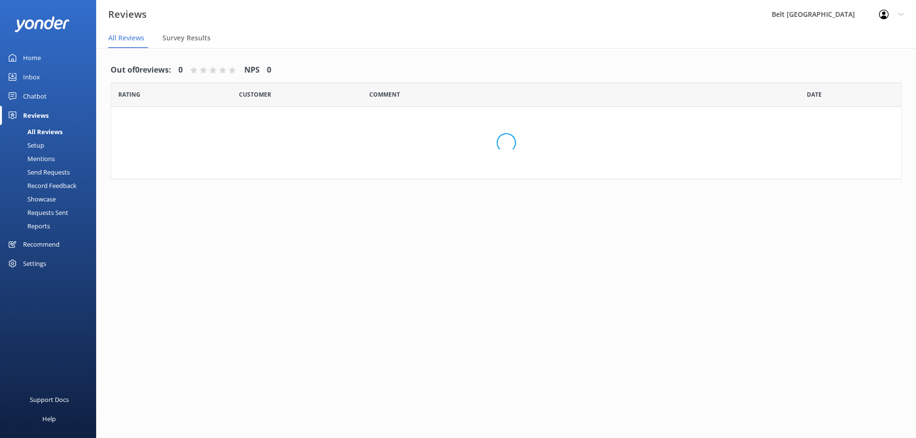  What do you see at coordinates (51, 172) in the screenshot?
I see `a: Send Requests` at bounding box center [51, 172].